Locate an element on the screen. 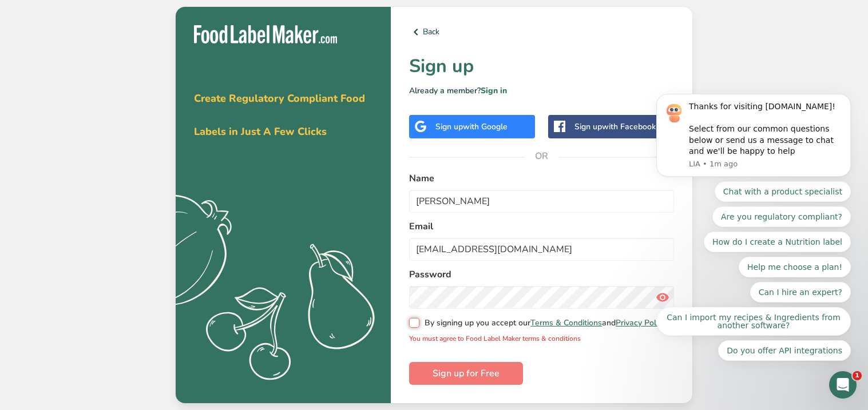 The height and width of the screenshot is (410, 868). span: By signing up you accept our and is located at coordinates (543, 323).